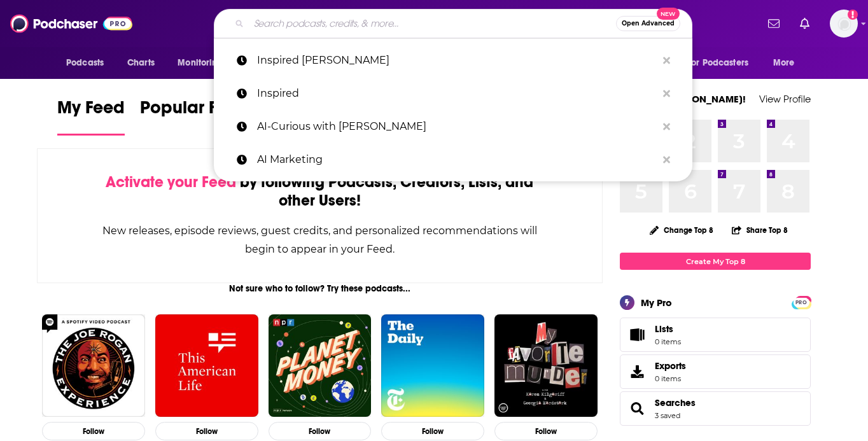 This screenshot has width=868, height=441. Describe the element at coordinates (457, 60) in the screenshot. I see `p: Inspired Alexa Von Tobel` at that location.